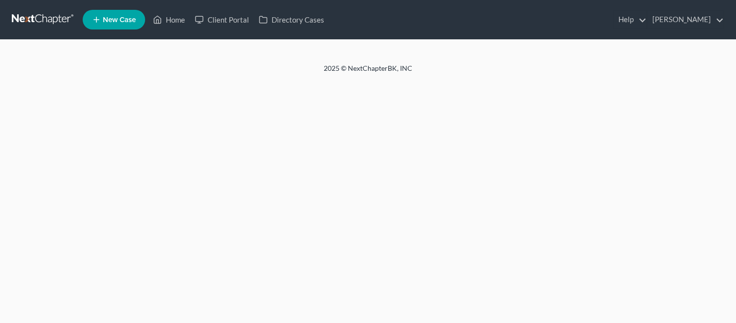 This screenshot has height=323, width=736. Describe the element at coordinates (368, 72) in the screenshot. I see `div: 2025 © NextChapterBK, INC` at that location.